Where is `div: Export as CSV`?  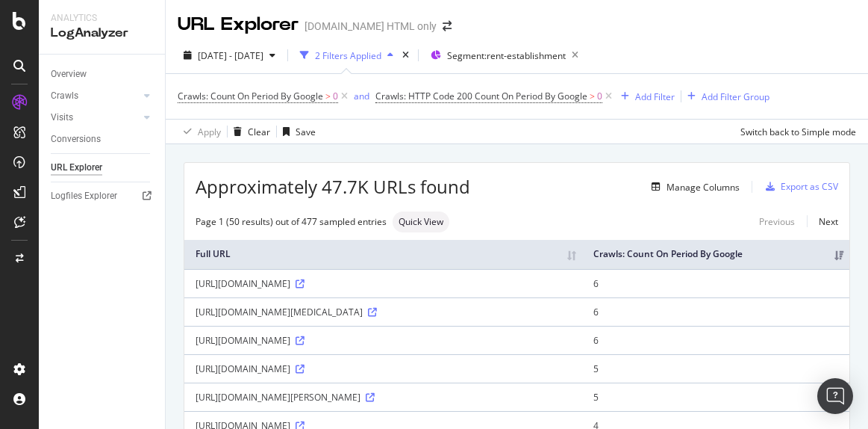 div: Export as CSV is located at coordinates (809, 186).